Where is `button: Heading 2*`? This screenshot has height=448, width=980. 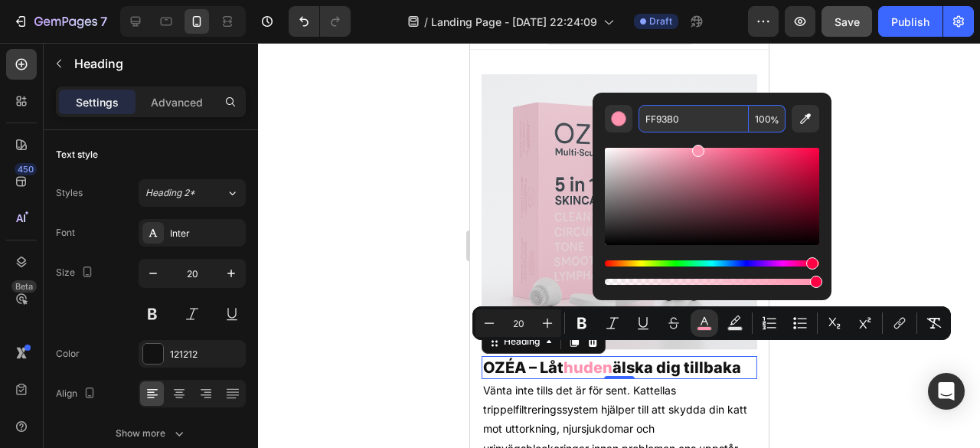 button: Heading 2* is located at coordinates (192, 193).